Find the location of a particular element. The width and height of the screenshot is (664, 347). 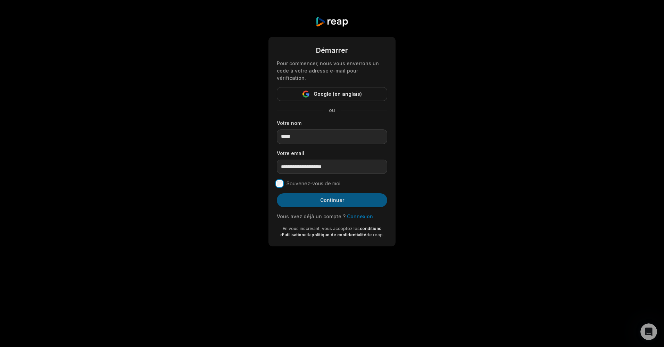

label: Votre nom is located at coordinates (332, 123).